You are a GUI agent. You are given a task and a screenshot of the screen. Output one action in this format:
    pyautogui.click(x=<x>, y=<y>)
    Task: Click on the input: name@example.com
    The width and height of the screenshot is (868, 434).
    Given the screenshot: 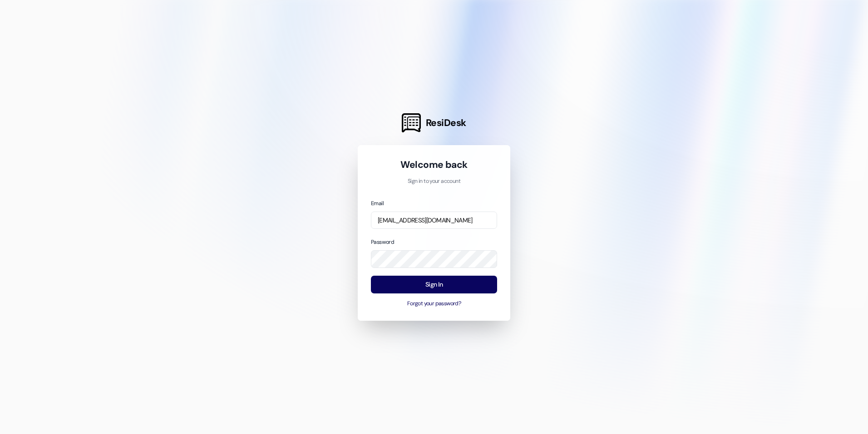 What is the action you would take?
    pyautogui.click(x=434, y=220)
    